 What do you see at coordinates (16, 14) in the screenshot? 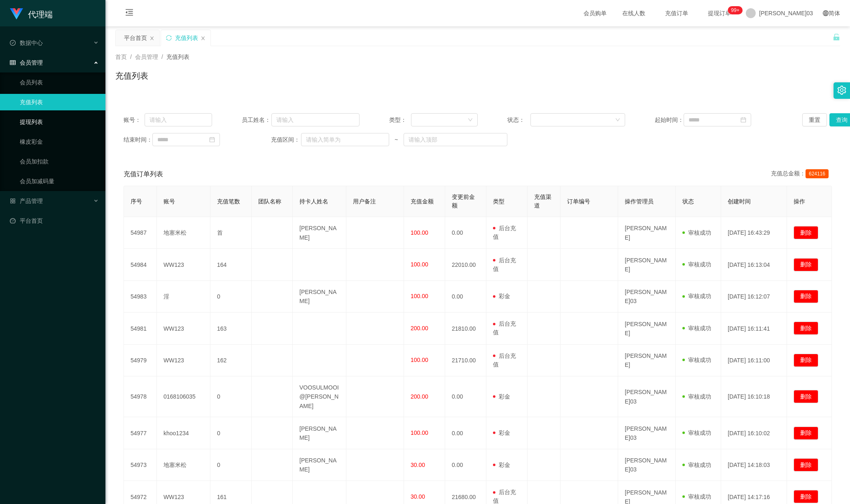
I see `img: logo.9652507e.png` at bounding box center [16, 14].